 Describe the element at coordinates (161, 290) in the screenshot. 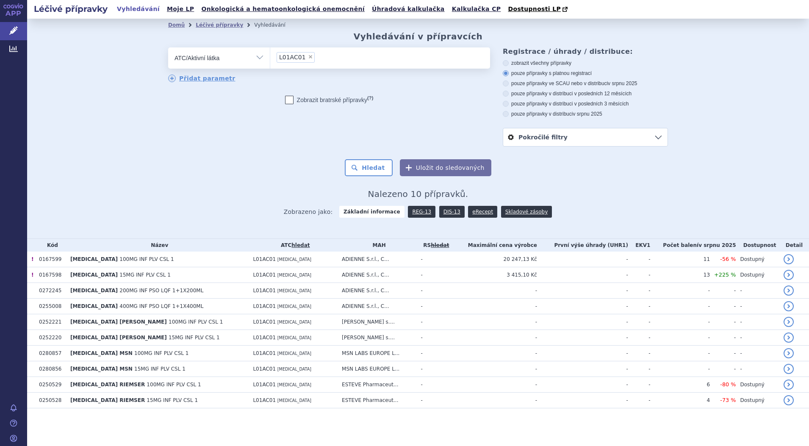

I see `span: 200MG INF PSO LQF 1+1X200ML` at that location.